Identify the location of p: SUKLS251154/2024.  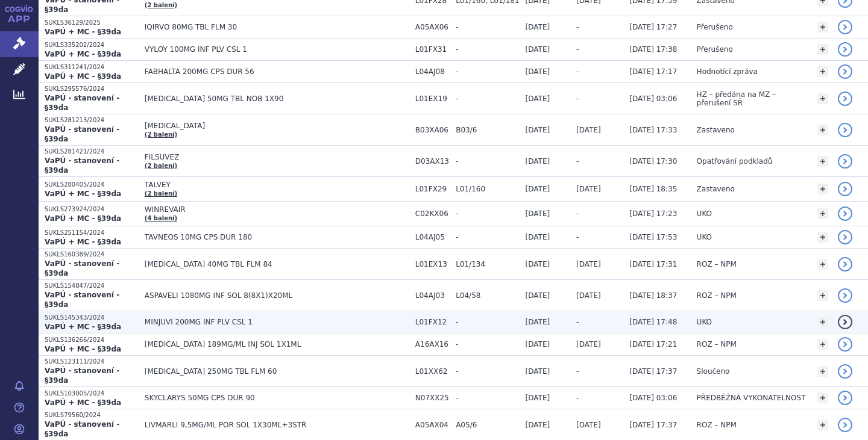
(91, 233).